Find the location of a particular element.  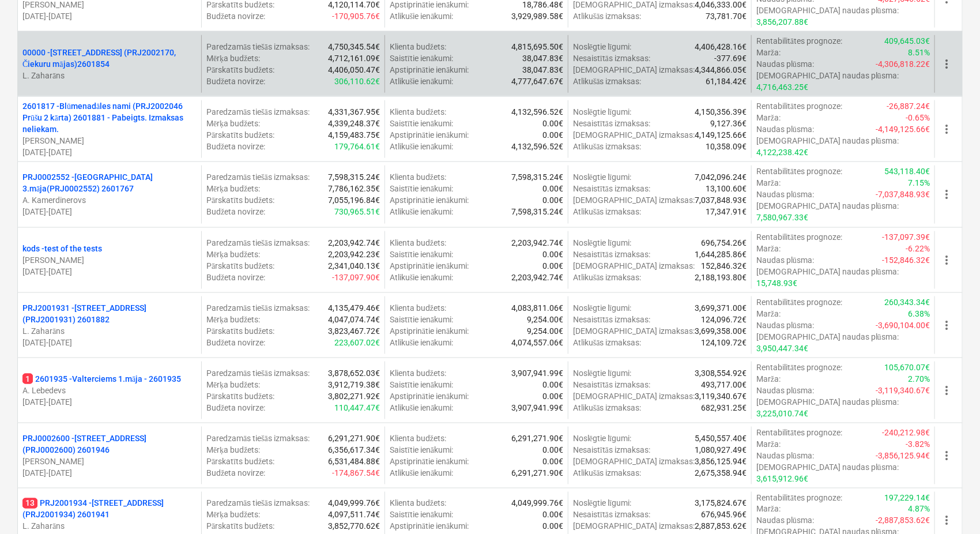

p: -4,149,125.66€ is located at coordinates (903, 129).